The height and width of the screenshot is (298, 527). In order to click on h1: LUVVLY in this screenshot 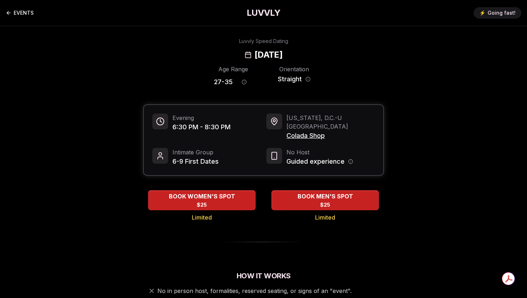, I will do `click(264, 13)`.